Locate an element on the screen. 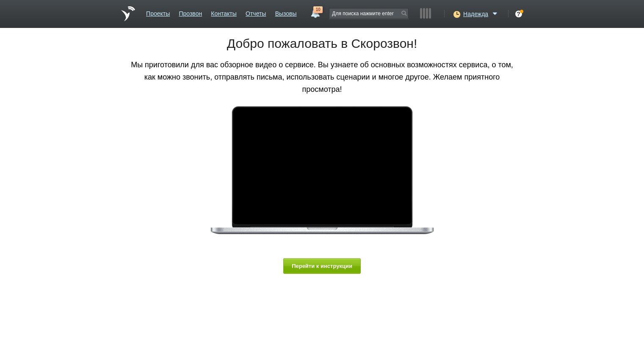  a: Вызовы is located at coordinates (286, 12).